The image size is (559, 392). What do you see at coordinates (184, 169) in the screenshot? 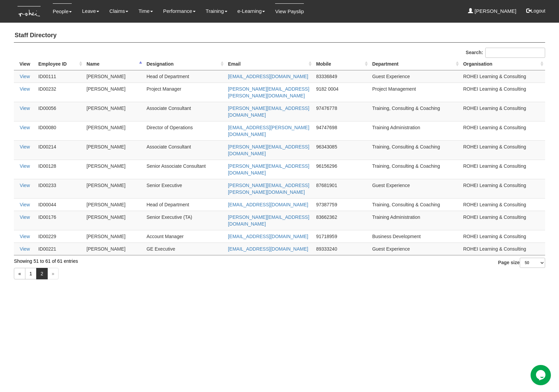
I see `td: Senior Associate Consultant` at bounding box center [184, 169].